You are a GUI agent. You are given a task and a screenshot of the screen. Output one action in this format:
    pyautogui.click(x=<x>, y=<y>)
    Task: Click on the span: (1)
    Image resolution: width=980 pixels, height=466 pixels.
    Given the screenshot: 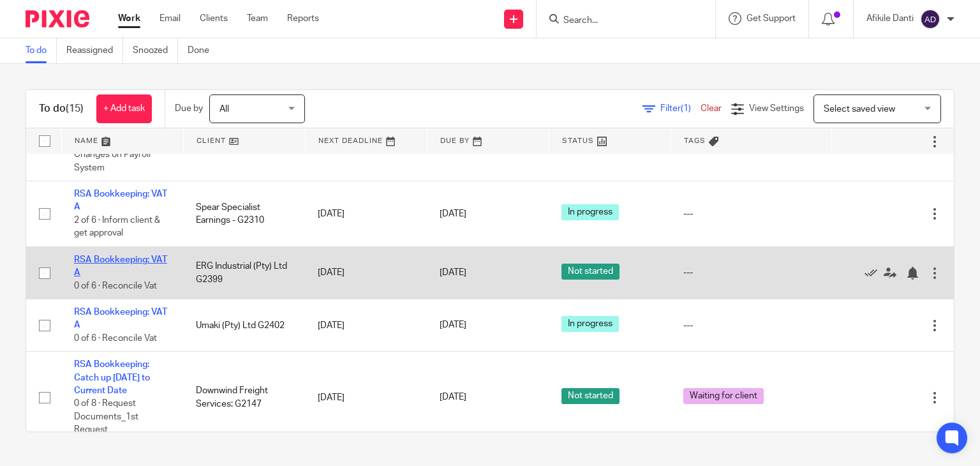 What is the action you would take?
    pyautogui.click(x=686, y=109)
    